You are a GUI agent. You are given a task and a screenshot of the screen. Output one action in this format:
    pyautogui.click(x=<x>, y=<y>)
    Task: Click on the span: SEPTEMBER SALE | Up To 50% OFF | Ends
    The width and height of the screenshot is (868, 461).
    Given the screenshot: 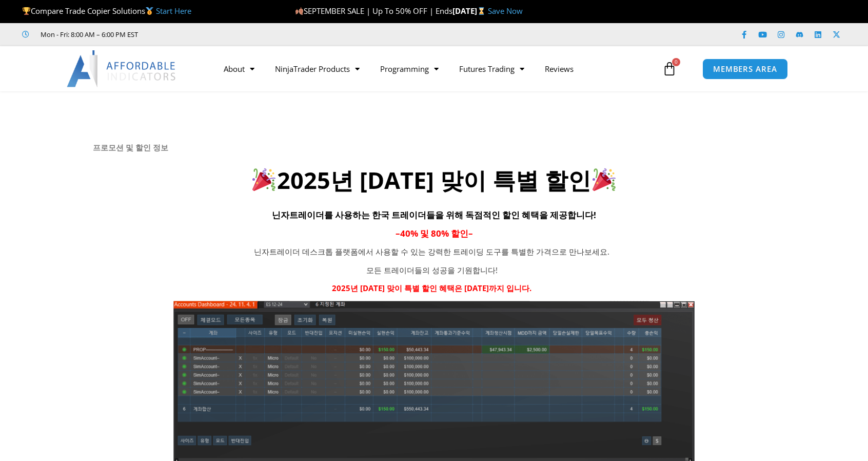 What is the action you would take?
    pyautogui.click(x=373, y=11)
    